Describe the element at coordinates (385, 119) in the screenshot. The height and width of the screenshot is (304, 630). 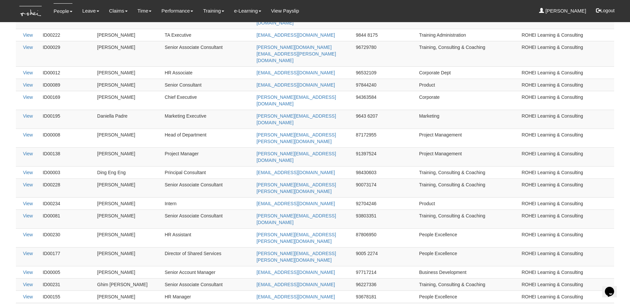
I see `td: 9643 6207` at that location.